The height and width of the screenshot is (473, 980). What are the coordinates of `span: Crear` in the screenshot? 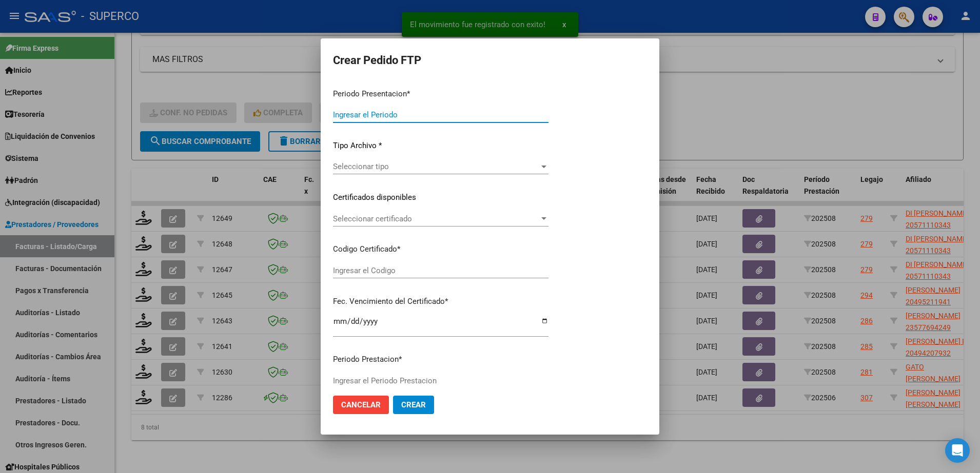 It's located at (414, 405).